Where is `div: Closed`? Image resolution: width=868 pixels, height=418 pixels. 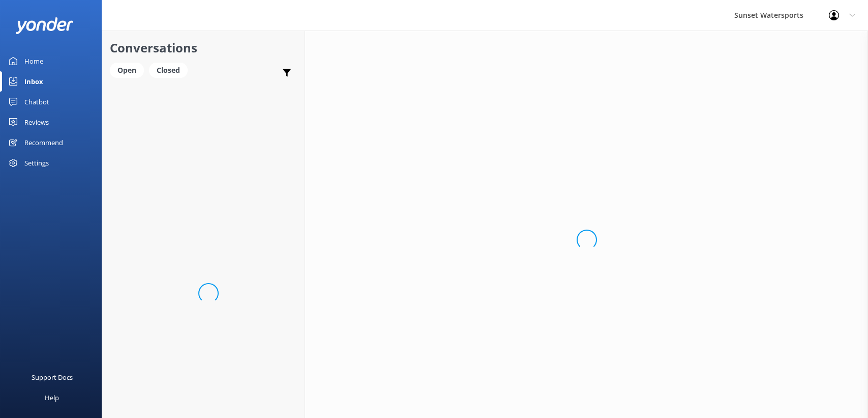
div: Closed is located at coordinates (169, 70).